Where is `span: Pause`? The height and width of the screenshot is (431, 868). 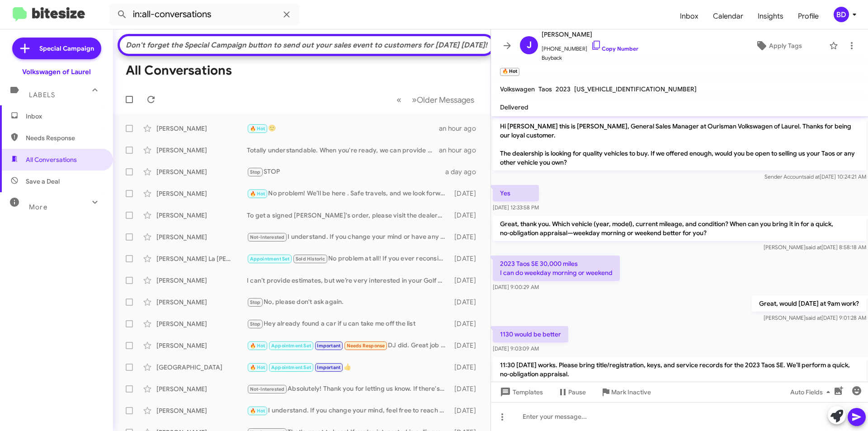
span: Pause is located at coordinates (577, 392).